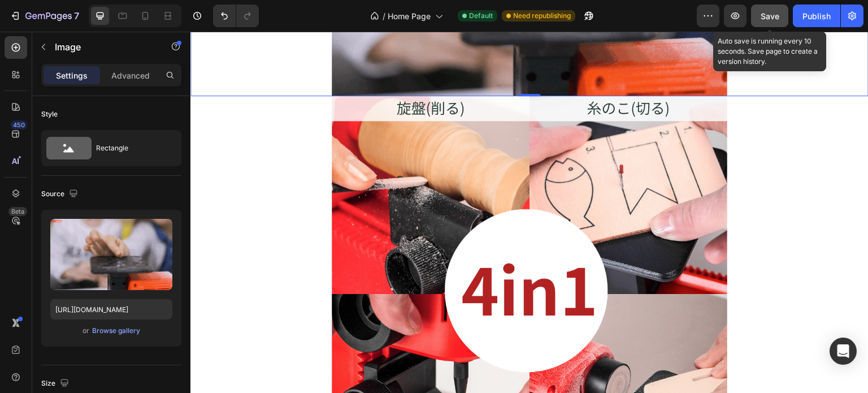 Image resolution: width=868 pixels, height=393 pixels. Describe the element at coordinates (843, 352) in the screenshot. I see `div: Open Intercom Messenger` at that location.